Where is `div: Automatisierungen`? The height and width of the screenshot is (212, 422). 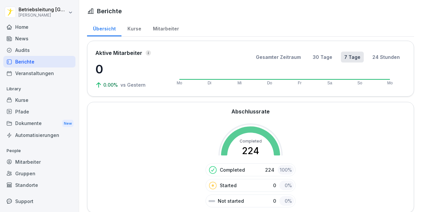 div: Automatisierungen is located at coordinates (39, 135).